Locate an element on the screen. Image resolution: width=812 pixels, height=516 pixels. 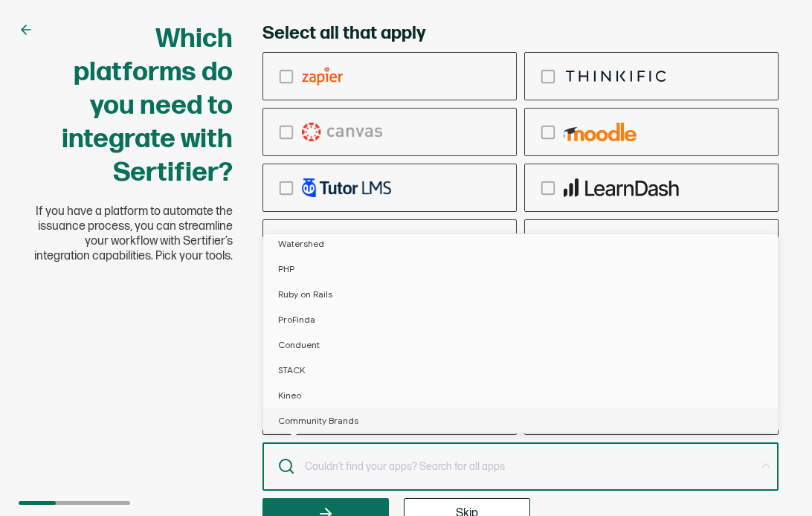
img: zapier is located at coordinates (322, 76).